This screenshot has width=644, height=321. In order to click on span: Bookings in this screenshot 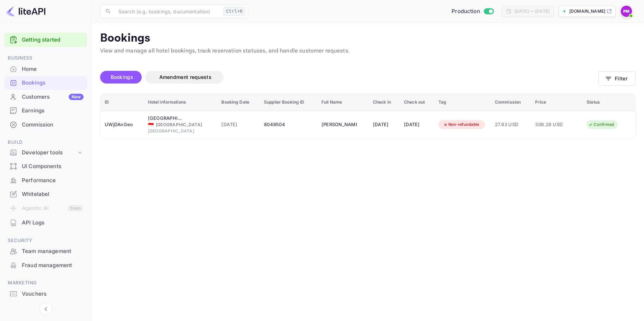, I will do `click(122, 77)`.